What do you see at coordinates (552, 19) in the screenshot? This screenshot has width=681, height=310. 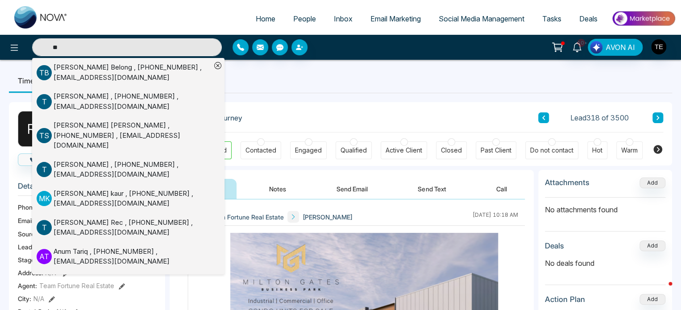 I see `a: Tasks` at bounding box center [552, 19].